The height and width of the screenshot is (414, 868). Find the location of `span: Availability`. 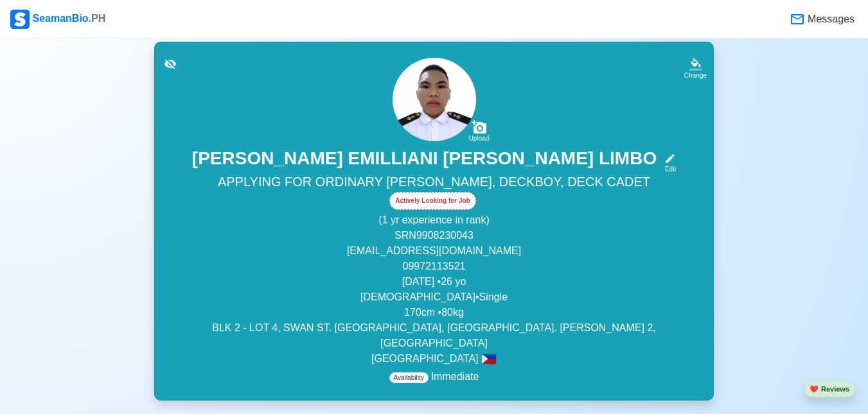

span: Availability is located at coordinates (409, 378).